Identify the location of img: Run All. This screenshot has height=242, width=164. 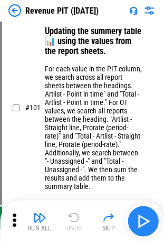
(39, 218).